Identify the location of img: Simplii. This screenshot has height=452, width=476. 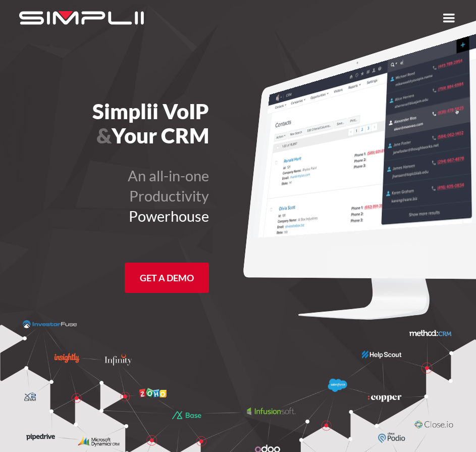
(81, 17).